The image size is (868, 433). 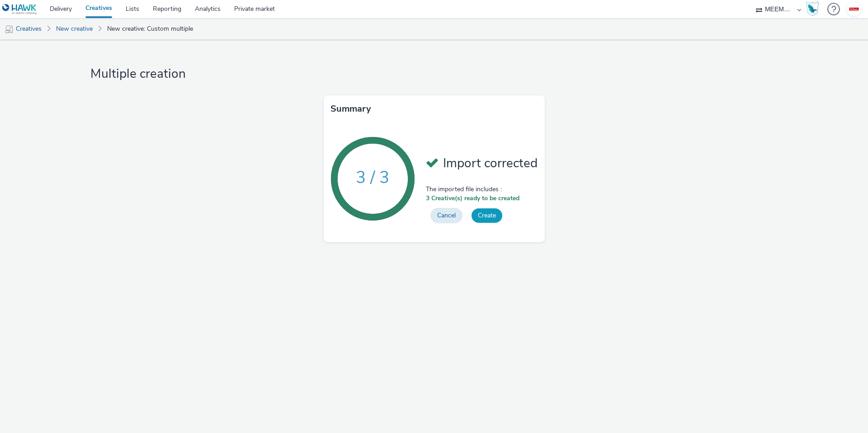 I want to click on h1: Multiple creation, so click(x=434, y=74).